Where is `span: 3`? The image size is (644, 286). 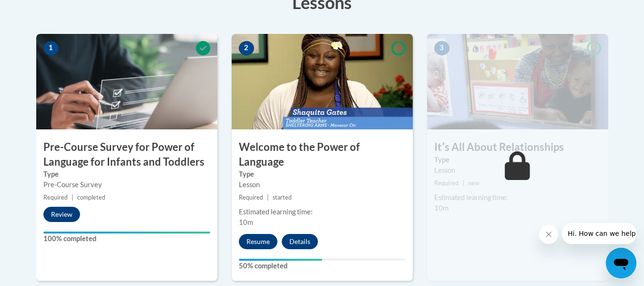 span: 3 is located at coordinates (442, 48).